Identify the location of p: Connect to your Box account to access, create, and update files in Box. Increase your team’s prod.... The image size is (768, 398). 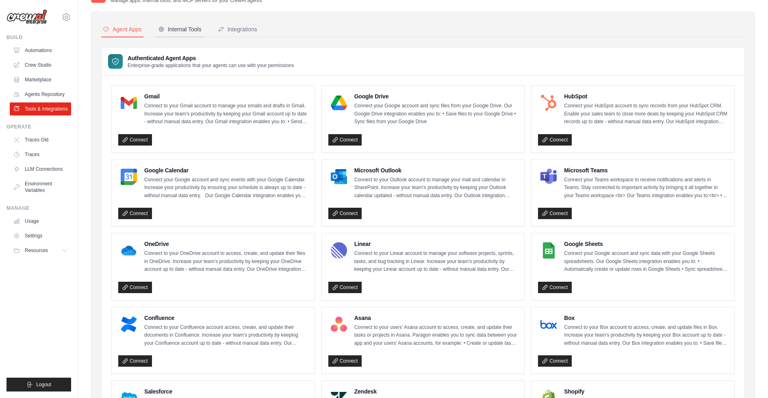
(646, 335).